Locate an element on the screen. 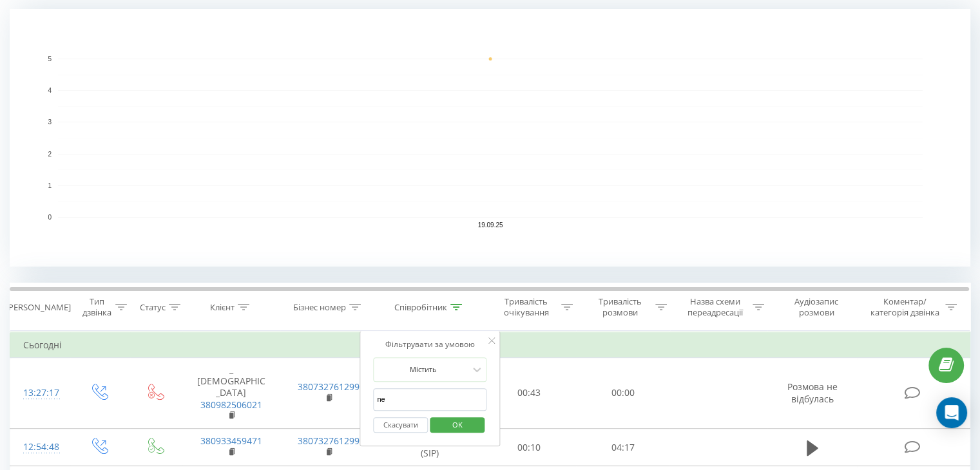 The image size is (980, 470). text: 5 is located at coordinates (50, 58).